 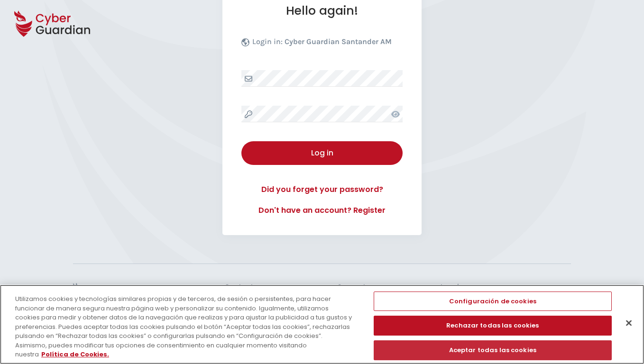 What do you see at coordinates (184, 327) in the screenshot?
I see `div: Utilizamos cookies y tecnologías similares propias y de terceros, de sesión o persistentes, para ...` at bounding box center [184, 327].